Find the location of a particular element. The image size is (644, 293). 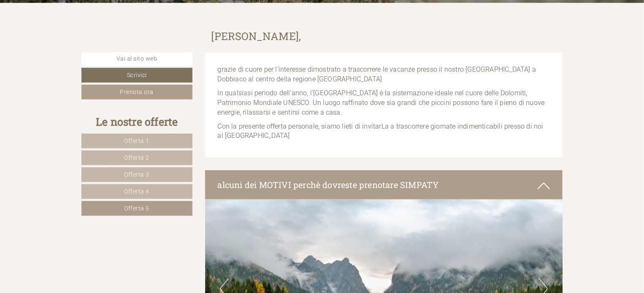

span: Offerta 3 is located at coordinates (137, 175).